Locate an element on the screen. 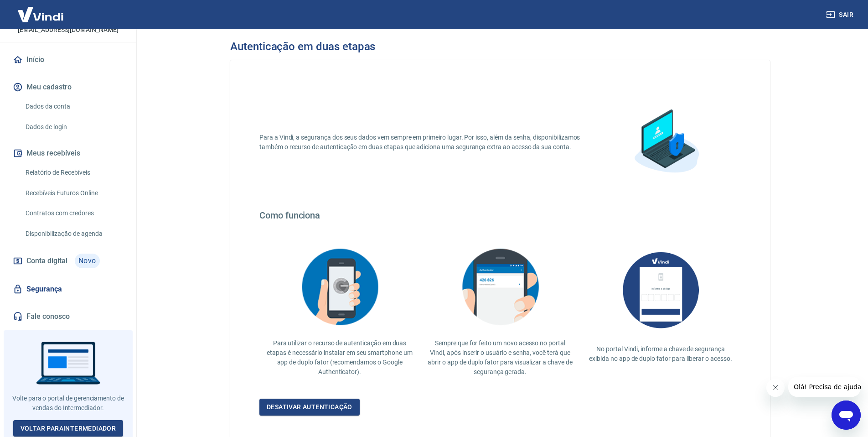 The image size is (868, 437). button: Meus recebíveis is located at coordinates (68, 153).